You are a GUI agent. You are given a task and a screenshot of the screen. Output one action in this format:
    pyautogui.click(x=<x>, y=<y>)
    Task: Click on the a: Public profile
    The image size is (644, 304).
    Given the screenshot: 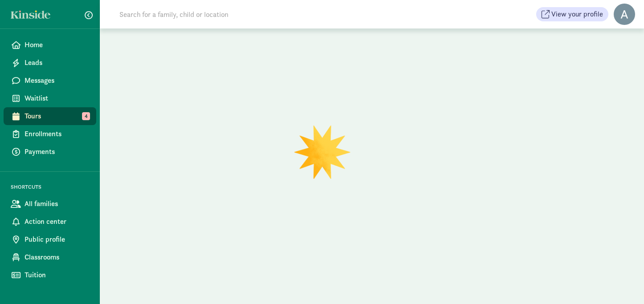 What is the action you would take?
    pyautogui.click(x=50, y=240)
    